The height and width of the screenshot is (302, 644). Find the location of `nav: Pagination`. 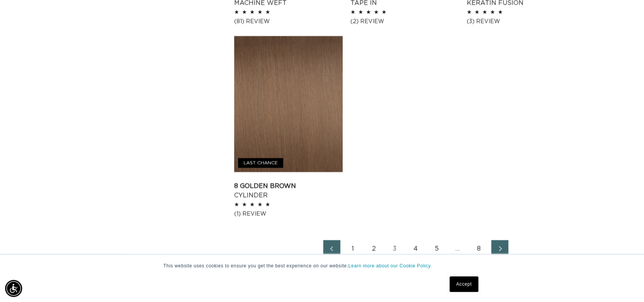

nav: Pagination is located at coordinates (416, 249).